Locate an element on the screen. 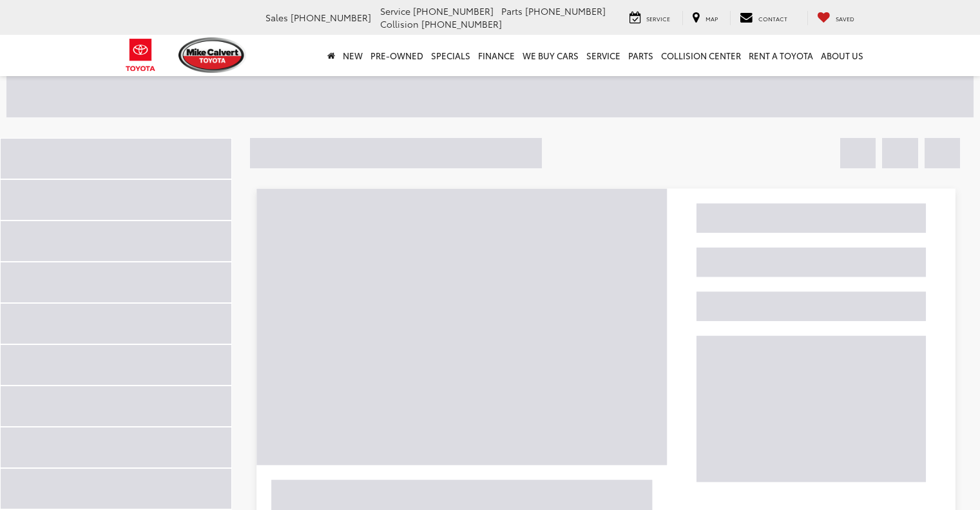 Image resolution: width=980 pixels, height=510 pixels. a: Contact is located at coordinates (764, 18).